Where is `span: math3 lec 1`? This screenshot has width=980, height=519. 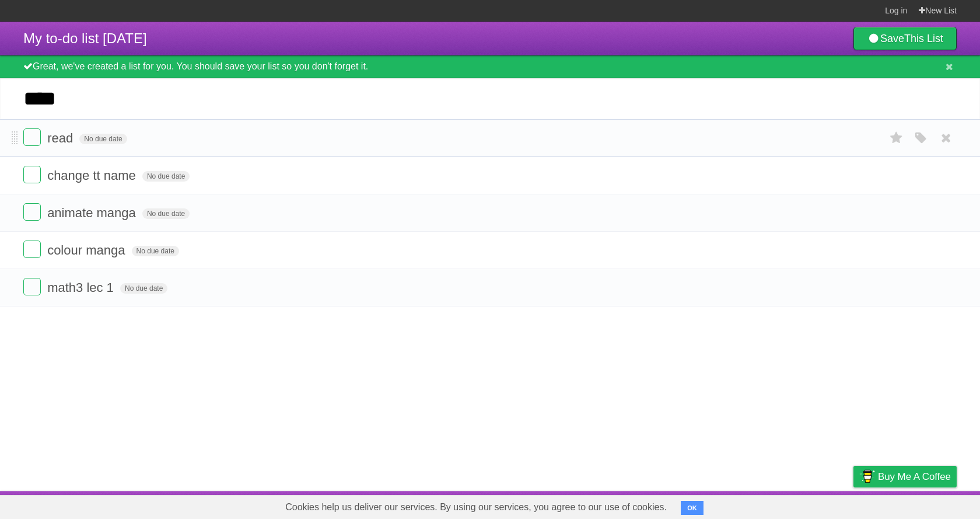
span: math3 lec 1 is located at coordinates (81, 287).